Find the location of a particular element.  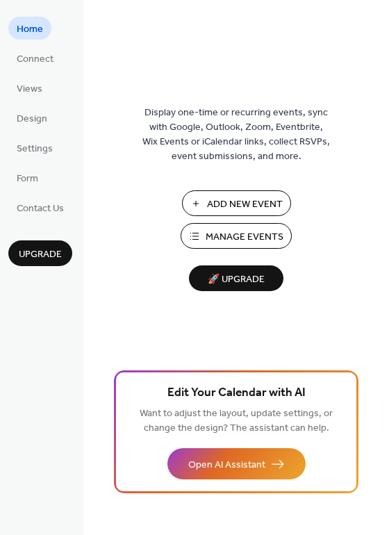

button: Upgrade is located at coordinates (40, 253).